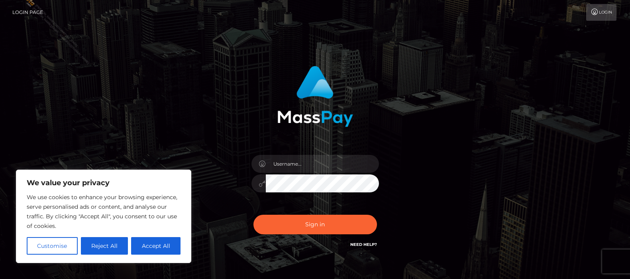 The height and width of the screenshot is (279, 630). What do you see at coordinates (104, 245) in the screenshot?
I see `button: Reject All` at bounding box center [104, 245].